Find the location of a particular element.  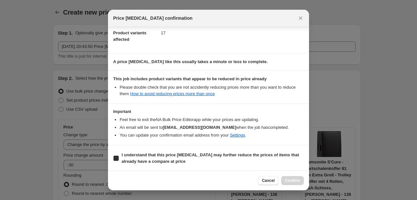

a: Settings is located at coordinates (237, 135).